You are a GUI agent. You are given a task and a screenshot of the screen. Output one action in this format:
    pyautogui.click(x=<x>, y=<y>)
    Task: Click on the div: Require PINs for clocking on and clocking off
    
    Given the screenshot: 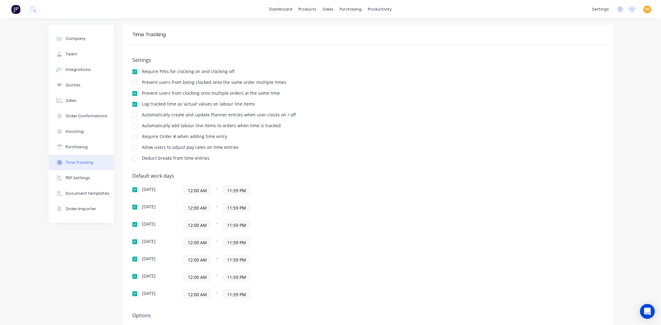 What is the action you would take?
    pyautogui.click(x=188, y=72)
    